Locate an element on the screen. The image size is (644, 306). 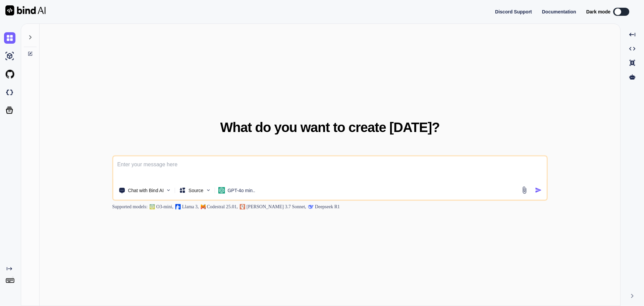
img: icon is located at coordinates (538, 190).